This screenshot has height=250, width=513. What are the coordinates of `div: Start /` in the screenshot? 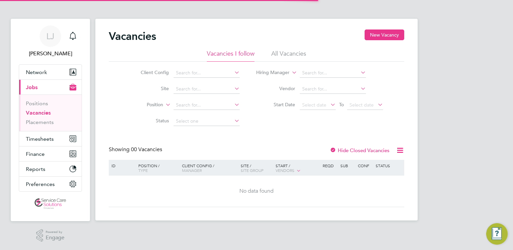 It's located at (297, 168).